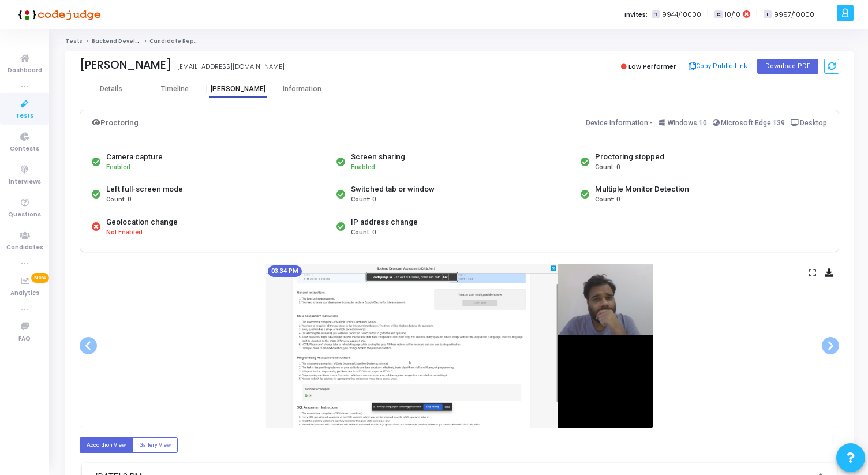  What do you see at coordinates (58, 14) in the screenshot?
I see `img: logo` at bounding box center [58, 14].